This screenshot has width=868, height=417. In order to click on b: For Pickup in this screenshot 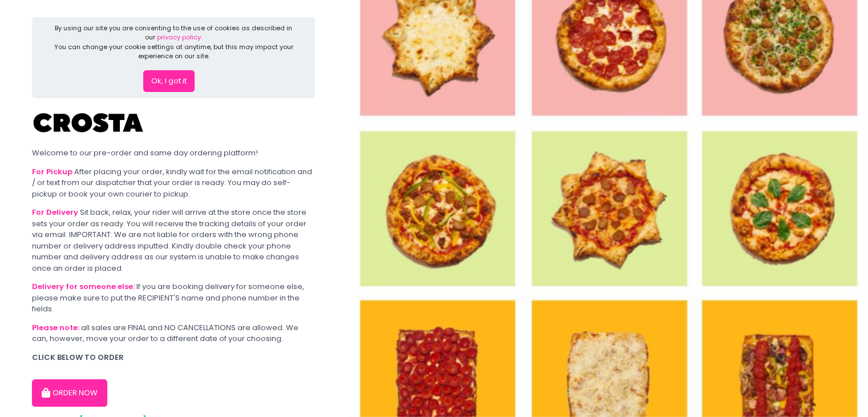, I will do `click(52, 172)`.